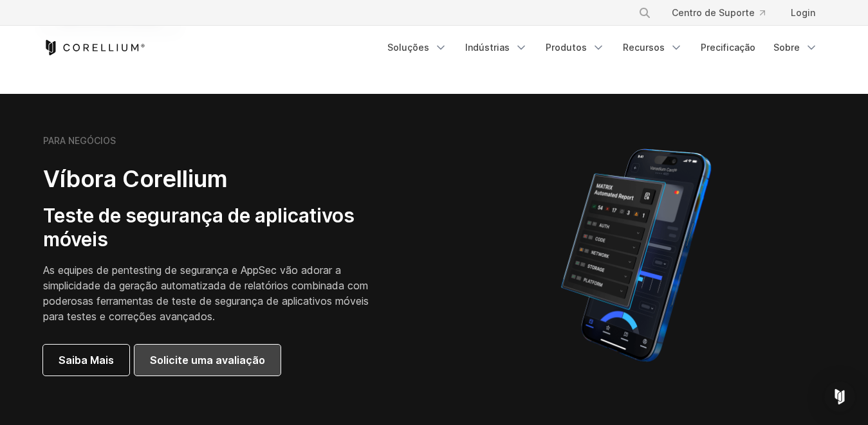 This screenshot has width=868, height=425. Describe the element at coordinates (803, 13) in the screenshot. I see `a: Login` at that location.